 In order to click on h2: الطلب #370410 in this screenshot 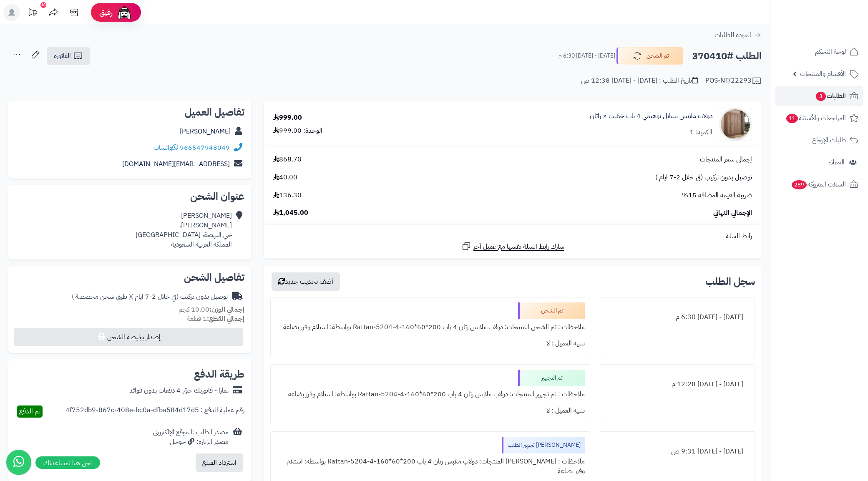, I will do `click(726, 56)`.